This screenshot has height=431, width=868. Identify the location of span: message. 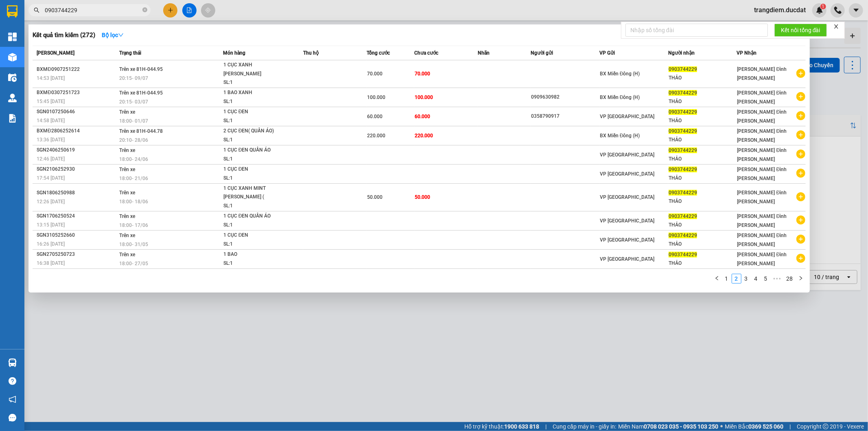
(12, 417).